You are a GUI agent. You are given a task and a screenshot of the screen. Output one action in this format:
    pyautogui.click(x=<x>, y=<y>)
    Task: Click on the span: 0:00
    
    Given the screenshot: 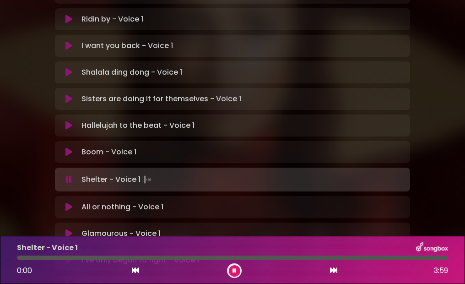 What is the action you would take?
    pyautogui.click(x=24, y=270)
    